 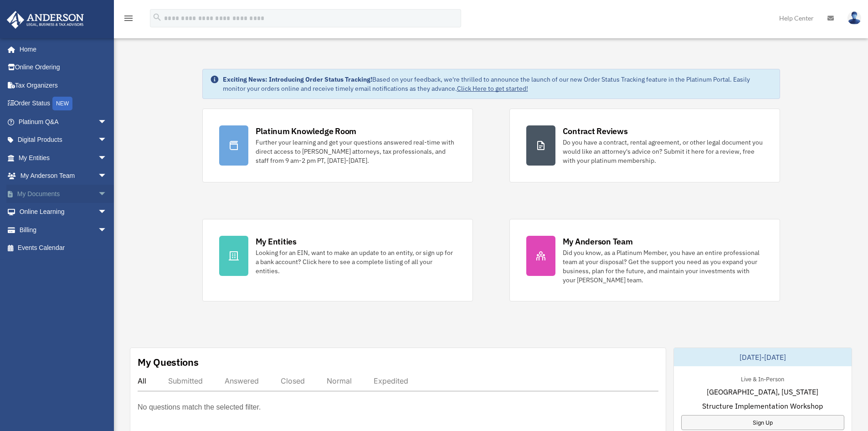 I want to click on div: Did you know, as a Platinum Member, you have an entire professional team at your disposal? Get th..., so click(x=663, y=266).